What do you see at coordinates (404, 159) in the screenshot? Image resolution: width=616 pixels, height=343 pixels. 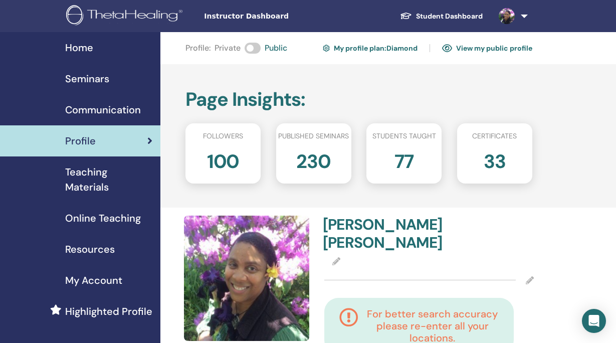 I see `h2: 77` at bounding box center [404, 159].